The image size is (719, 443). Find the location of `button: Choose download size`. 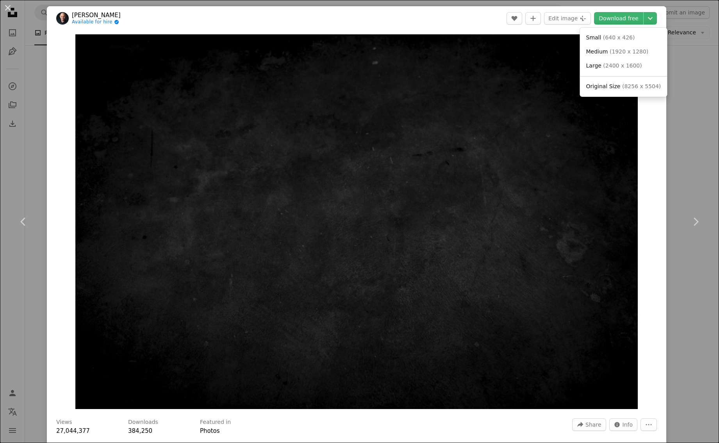

button: Choose download size is located at coordinates (651, 18).